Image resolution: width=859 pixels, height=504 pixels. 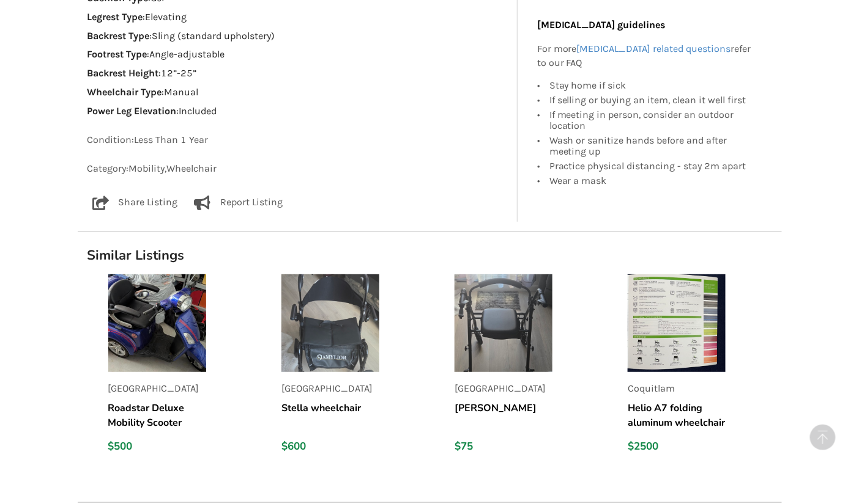 What do you see at coordinates (504, 447) in the screenshot?
I see `div: $75` at bounding box center [504, 447].